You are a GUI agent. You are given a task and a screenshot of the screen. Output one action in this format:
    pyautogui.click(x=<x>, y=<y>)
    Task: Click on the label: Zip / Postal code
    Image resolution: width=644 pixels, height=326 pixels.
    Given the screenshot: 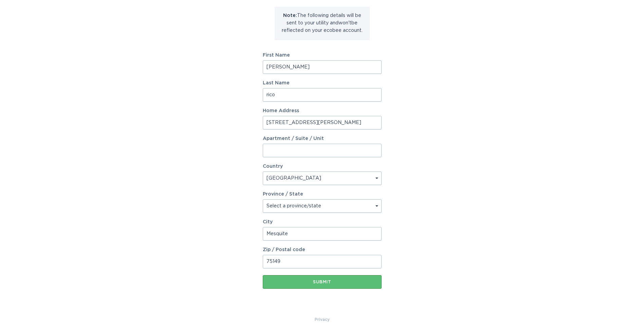 What is the action you would take?
    pyautogui.click(x=322, y=250)
    